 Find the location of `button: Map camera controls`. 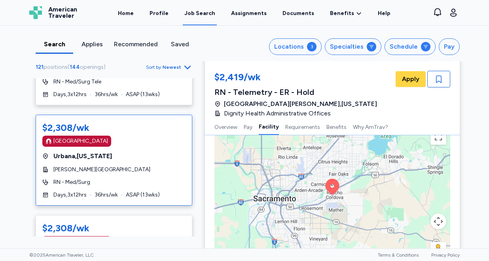

button: Map camera controls is located at coordinates (438, 221).